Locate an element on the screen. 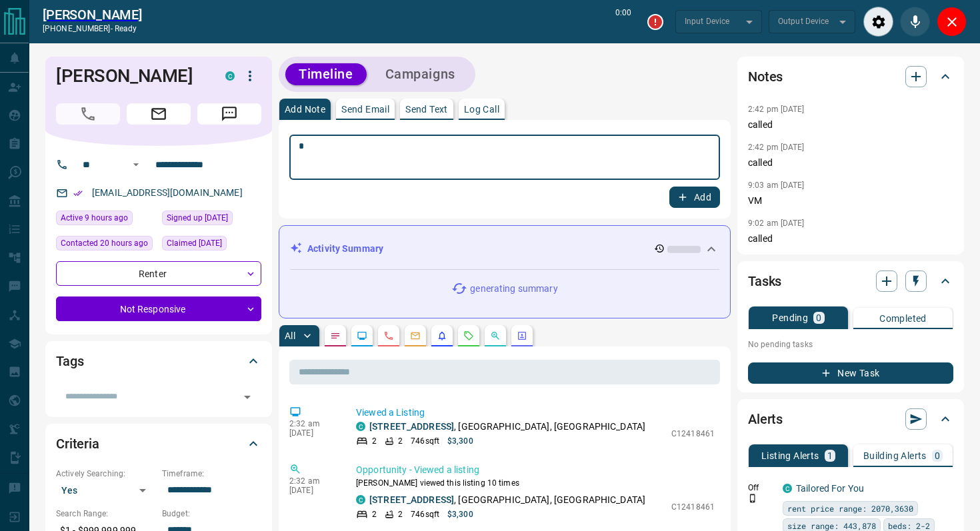 The width and height of the screenshot is (980, 531). p: generating summary is located at coordinates (514, 289).